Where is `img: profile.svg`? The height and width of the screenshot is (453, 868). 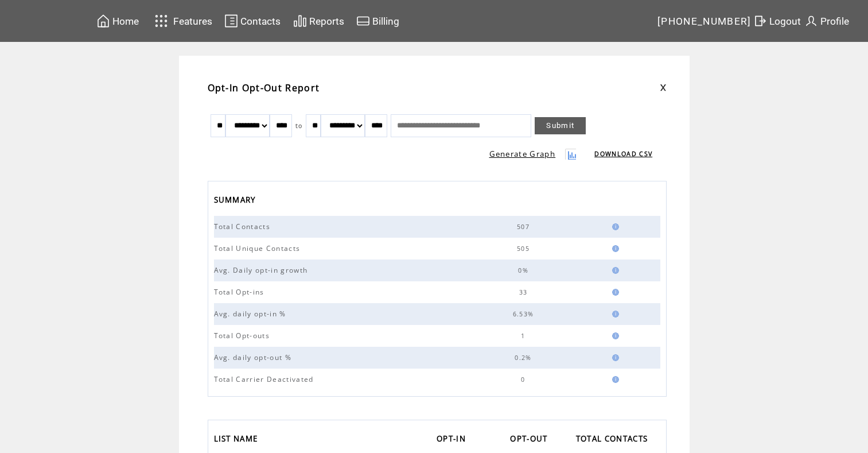 img: profile.svg is located at coordinates (811, 21).